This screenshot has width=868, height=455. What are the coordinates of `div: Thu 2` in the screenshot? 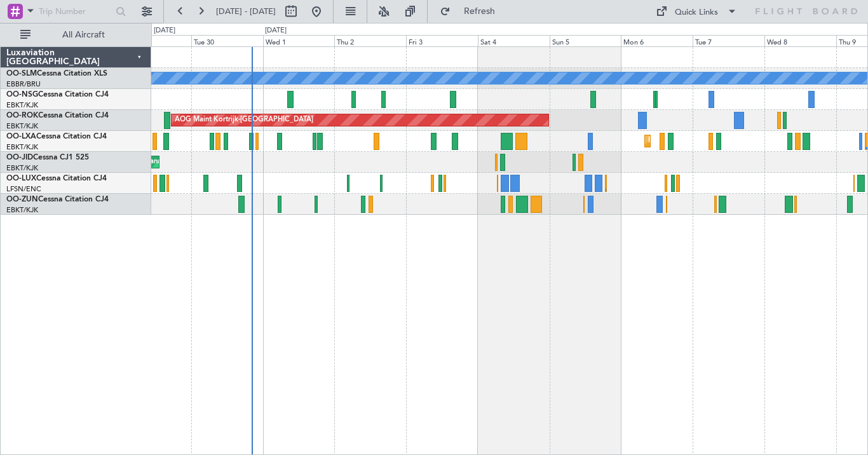 It's located at (370, 41).